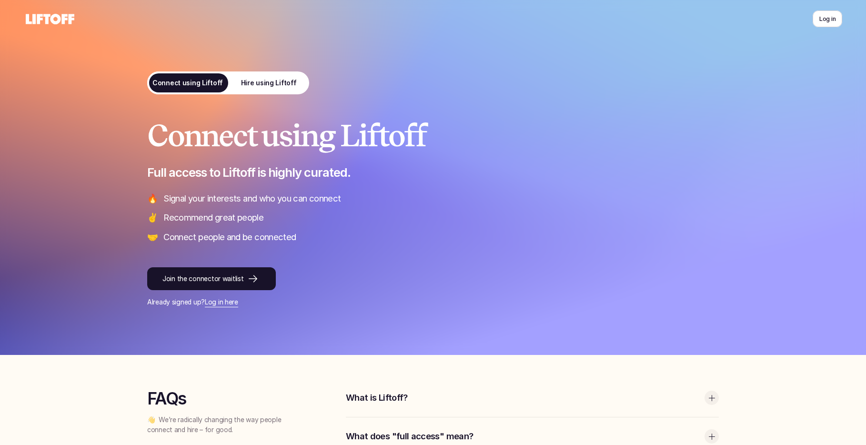 Image resolution: width=866 pixels, height=445 pixels. Describe the element at coordinates (522, 436) in the screenshot. I see `p: What does "full access" mean?` at that location.